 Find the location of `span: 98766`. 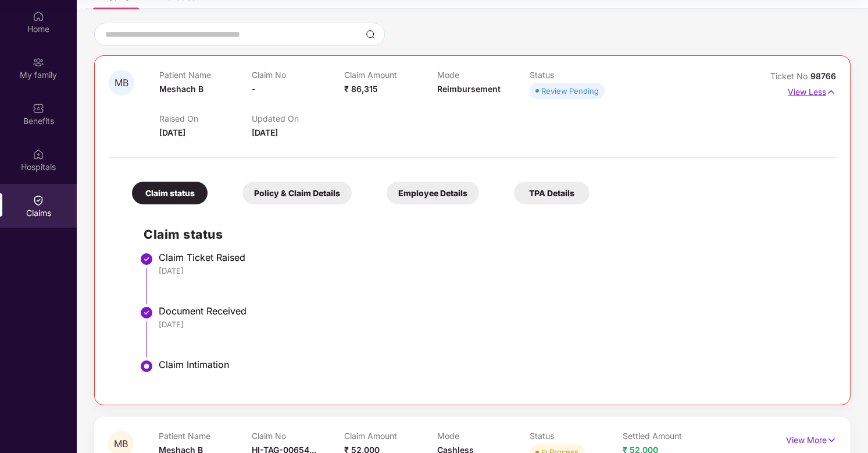

span: 98766 is located at coordinates (824, 75).